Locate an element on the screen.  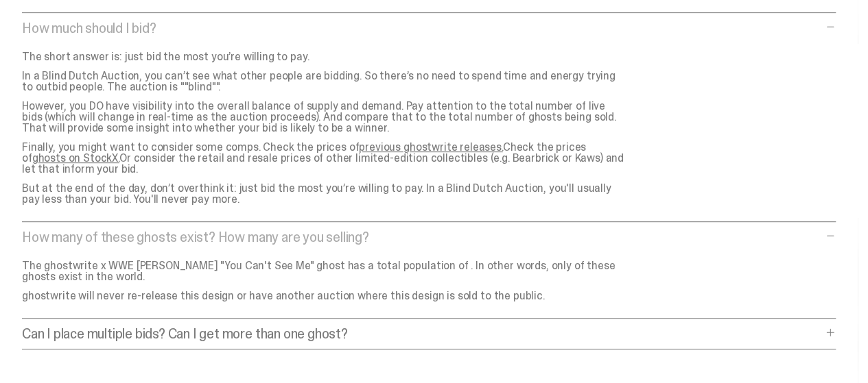
p: ghostwrite will never re-release this design or have another auction where this design is sold to... is located at coordinates (324, 296).